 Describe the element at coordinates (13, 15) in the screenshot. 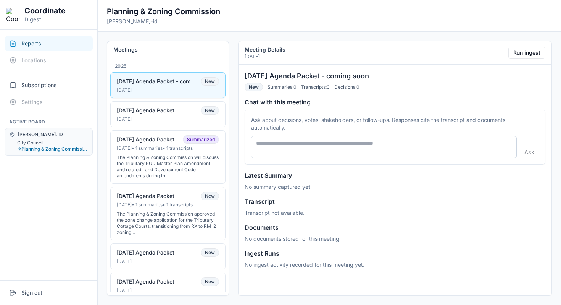

I see `img: Coordinate` at that location.